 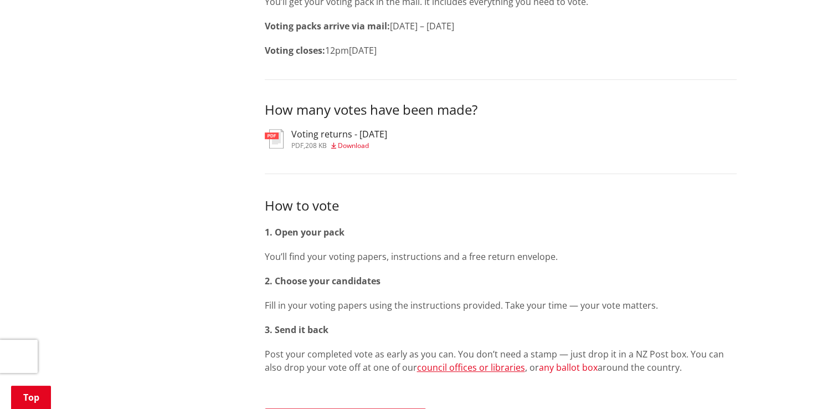 I want to click on span: You’ll find your voting papers, instructions and a free return envelope., so click(x=411, y=256).